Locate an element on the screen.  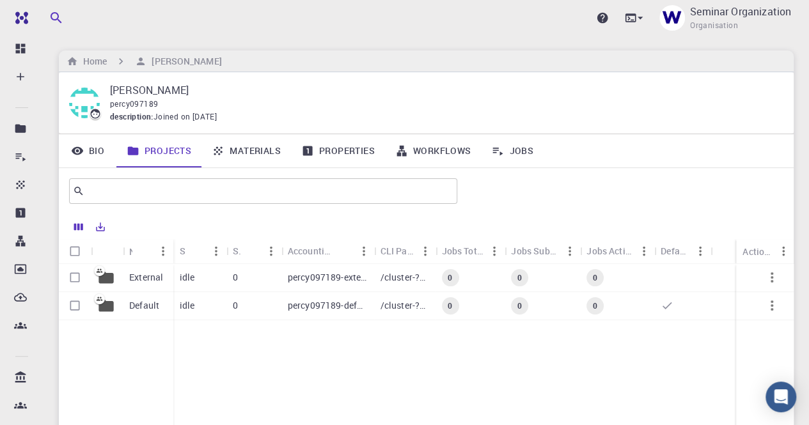
button: Export is located at coordinates (100, 227).